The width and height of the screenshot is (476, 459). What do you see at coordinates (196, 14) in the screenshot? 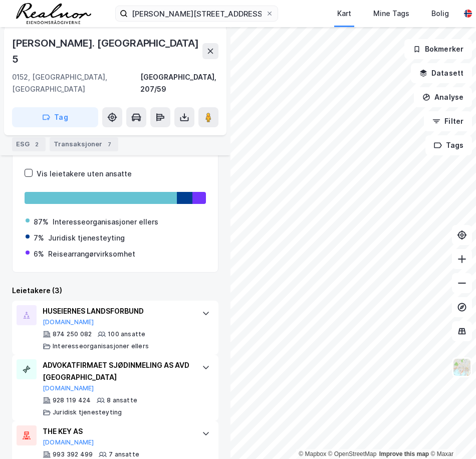
I see `input: Søk på adresse, matrikkel, gårdeiere, leietakere eller personer` at bounding box center [196, 14].